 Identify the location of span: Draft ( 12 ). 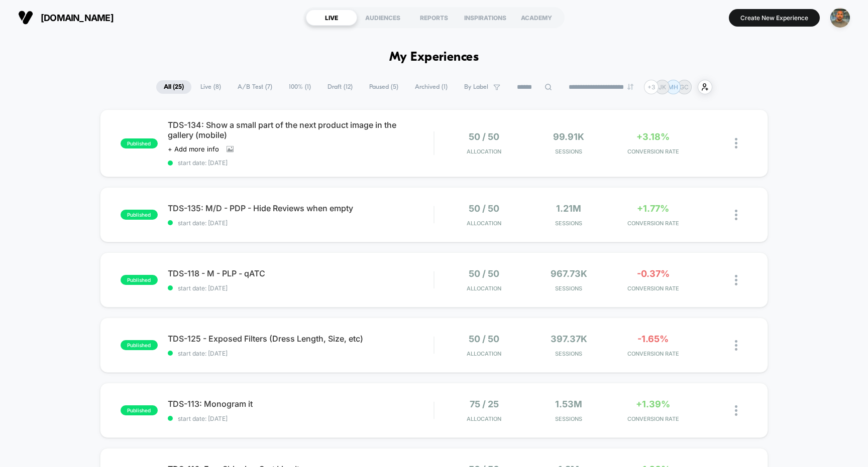
(340, 87).